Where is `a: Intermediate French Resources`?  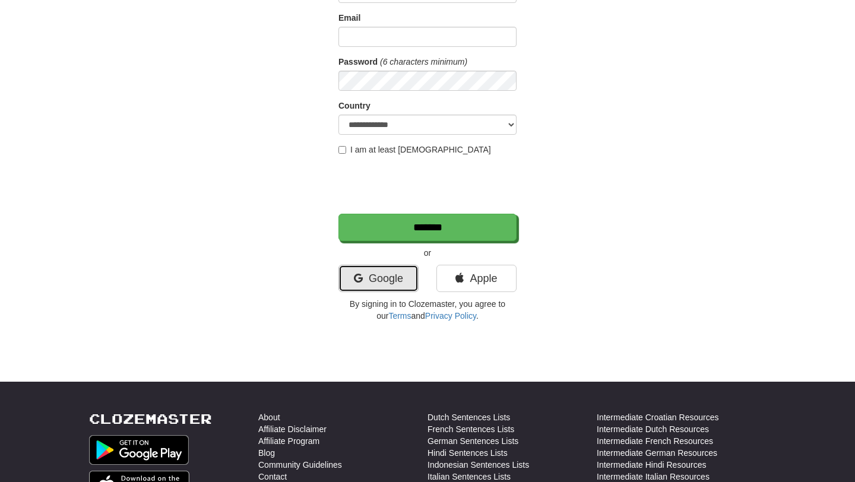
a: Intermediate French Resources is located at coordinates (655, 441).